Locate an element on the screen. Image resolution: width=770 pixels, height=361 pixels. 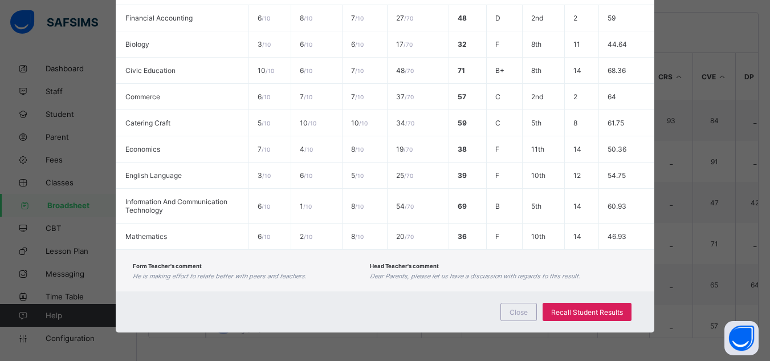
span: 27 is located at coordinates (405, 18).